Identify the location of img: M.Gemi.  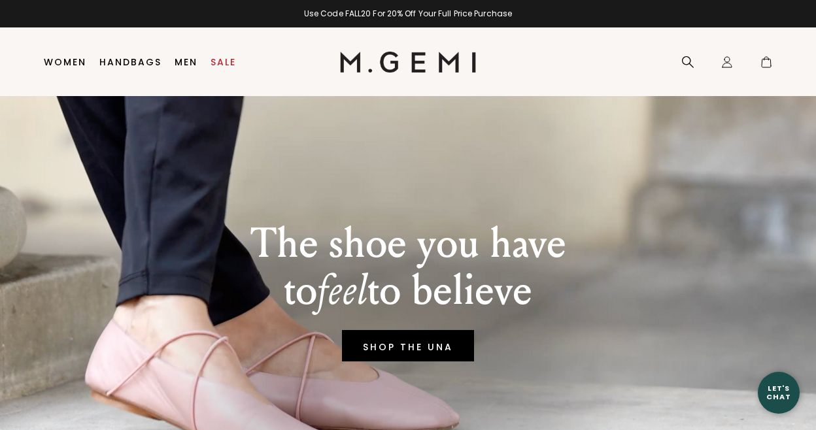
(408, 62).